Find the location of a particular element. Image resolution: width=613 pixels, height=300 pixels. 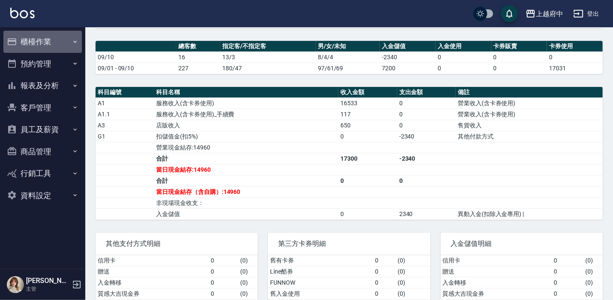

td: 16533 is located at coordinates (367, 103).